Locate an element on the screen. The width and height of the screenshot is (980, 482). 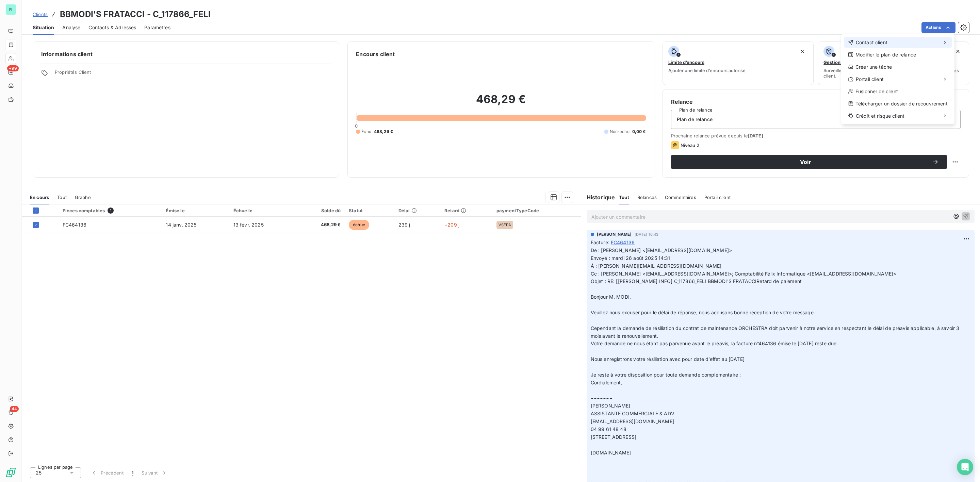
div: Actions is located at coordinates (898, 79).